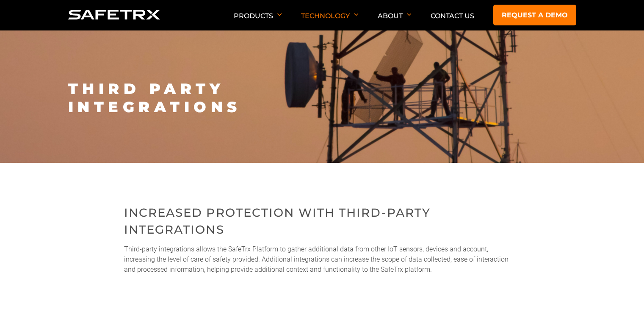 The image size is (644, 309). I want to click on p: About, so click(395, 21).